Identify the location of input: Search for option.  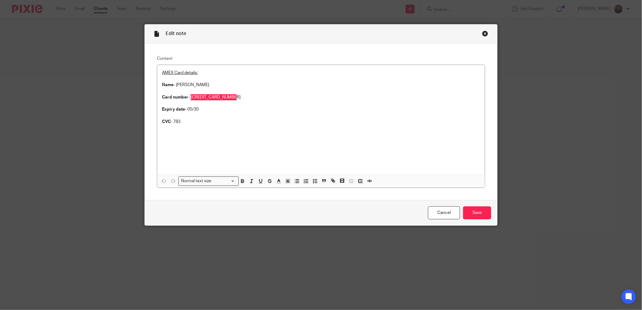
(224, 181).